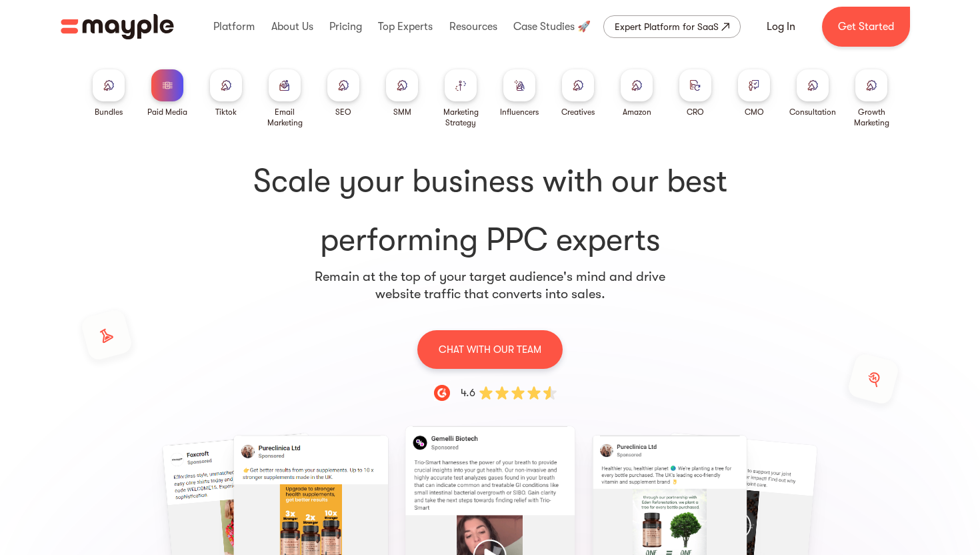 Image resolution: width=980 pixels, height=555 pixels. What do you see at coordinates (109, 93) in the screenshot?
I see `a: Bundles` at bounding box center [109, 93].